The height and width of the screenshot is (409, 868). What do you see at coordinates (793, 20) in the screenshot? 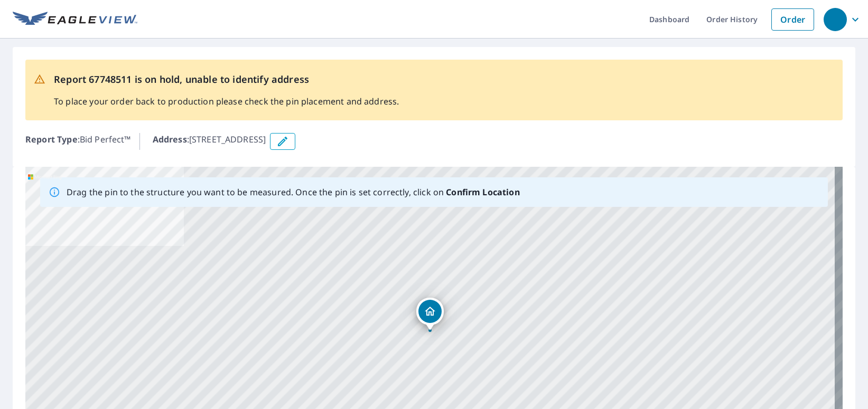
I see `a: Order` at bounding box center [793, 20].